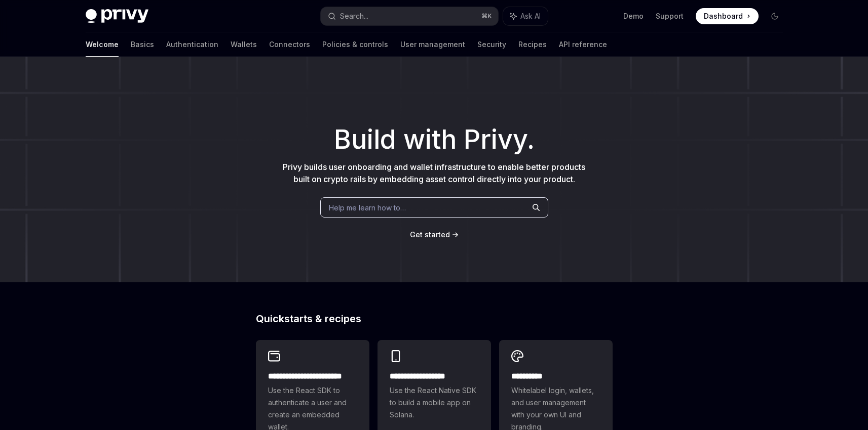 This screenshot has height=430, width=868. What do you see at coordinates (434, 173) in the screenshot?
I see `span: Privy builds user onboarding and wallet infrastructure to enable better products built on crypto ...` at bounding box center [434, 173].